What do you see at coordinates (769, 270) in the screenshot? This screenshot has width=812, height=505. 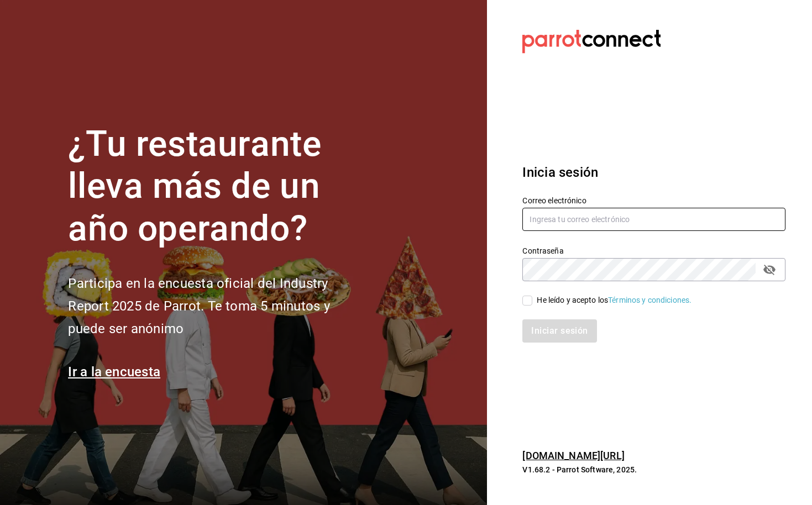 I see `button: passwordField` at bounding box center [769, 270].